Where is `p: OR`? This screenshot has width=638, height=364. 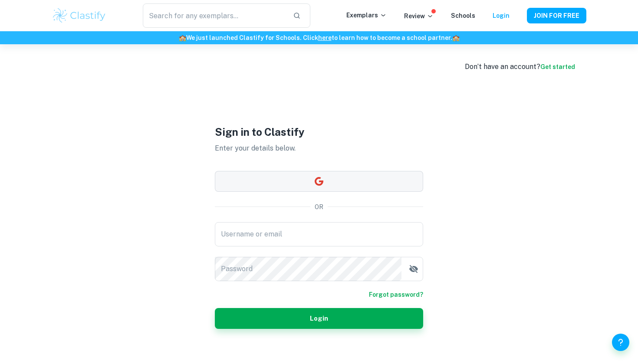 p: OR is located at coordinates (319, 207).